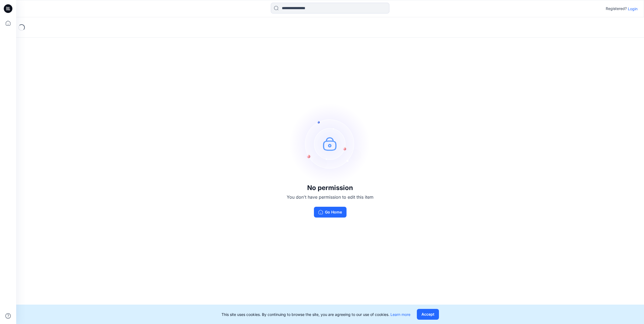 This screenshot has height=324, width=644. Describe the element at coordinates (330, 197) in the screenshot. I see `p: You don't have permission to edit this item` at that location.